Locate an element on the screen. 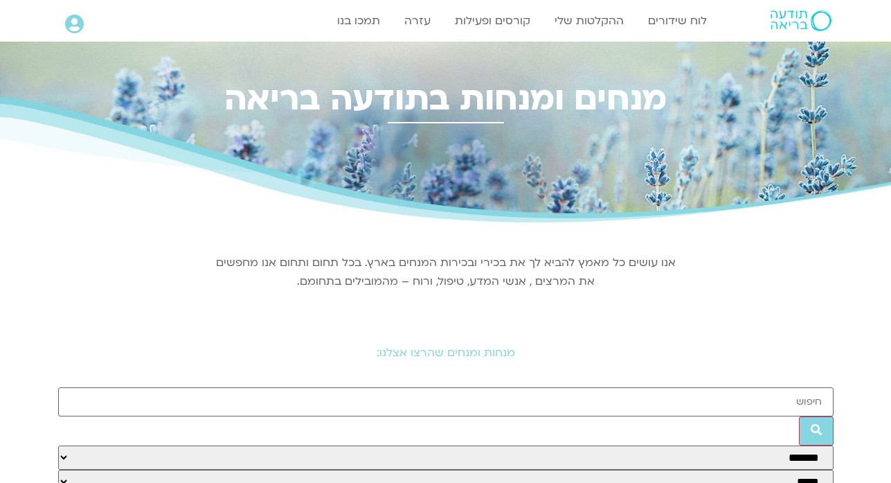 The width and height of the screenshot is (891, 483). h2: מנחות ומנחים שהרצו אצלנו: is located at coordinates (446, 352).